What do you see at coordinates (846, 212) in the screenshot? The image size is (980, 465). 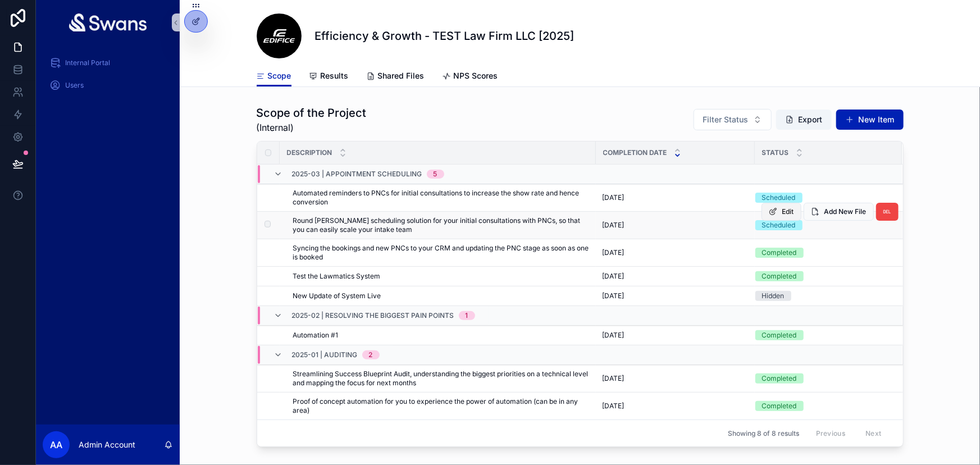 I see `span: Add New File` at bounding box center [846, 212].